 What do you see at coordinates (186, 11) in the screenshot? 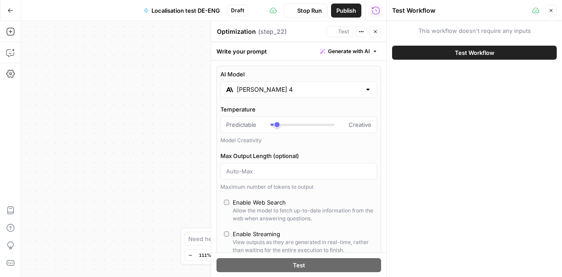
I see `span: Localisation test DE-ENG` at bounding box center [186, 11].